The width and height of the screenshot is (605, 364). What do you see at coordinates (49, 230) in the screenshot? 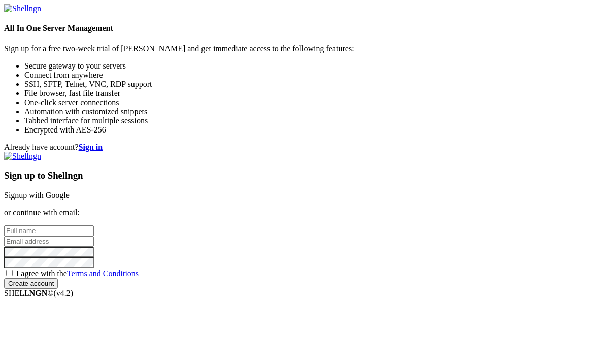
I see `input: Full name` at bounding box center [49, 230].